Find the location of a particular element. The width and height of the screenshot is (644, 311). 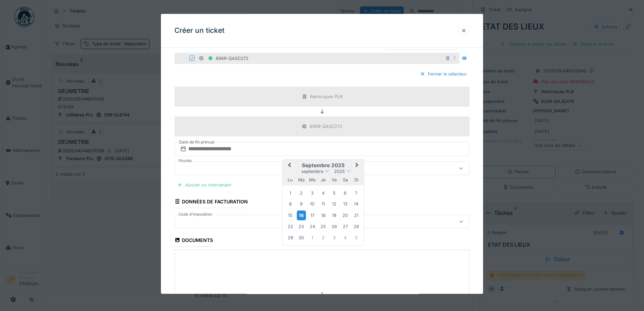

div: Documents is located at coordinates (194, 241).